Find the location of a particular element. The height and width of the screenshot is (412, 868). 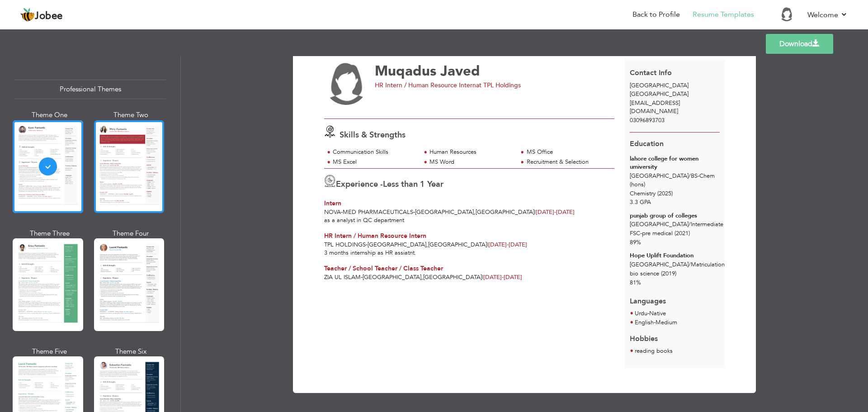

span: 3.3 GPA is located at coordinates (641, 202).